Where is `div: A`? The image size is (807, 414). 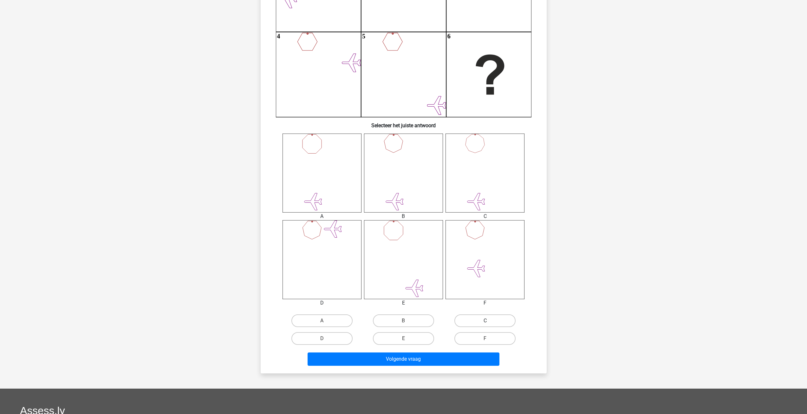 div: A is located at coordinates (322, 216).